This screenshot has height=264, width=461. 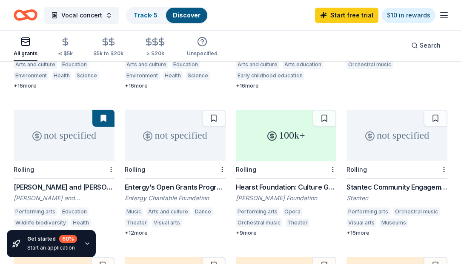 I want to click on div: Get started, so click(x=52, y=239).